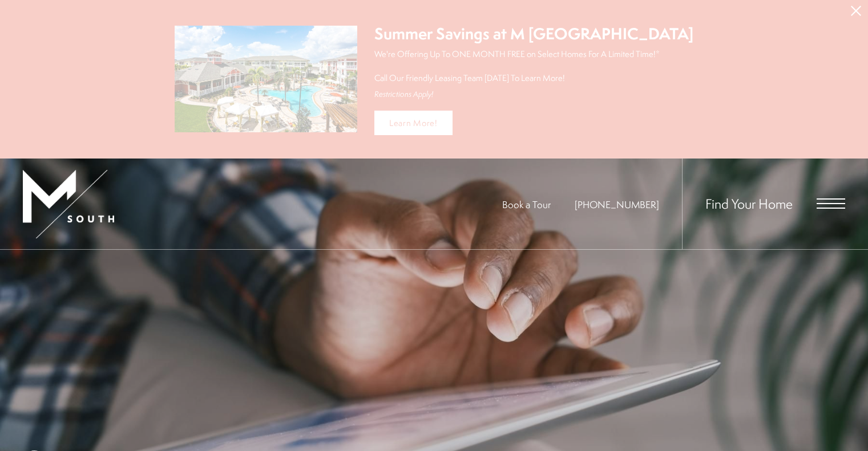 Image resolution: width=868 pixels, height=451 pixels. I want to click on p: We're Offering Up To ONE MONTH FREE on Select Homes For A Limited Time!* Call Our Friendly Leasin..., so click(534, 65).